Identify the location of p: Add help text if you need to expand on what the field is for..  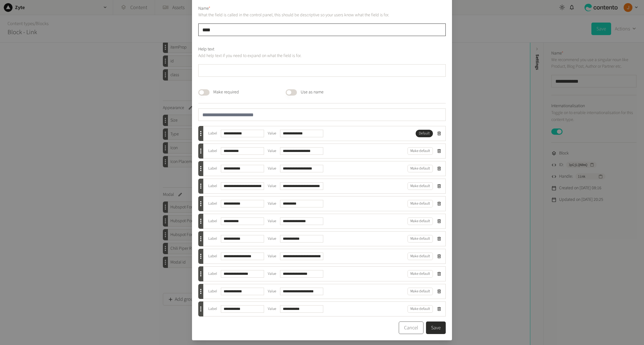
(322, 56).